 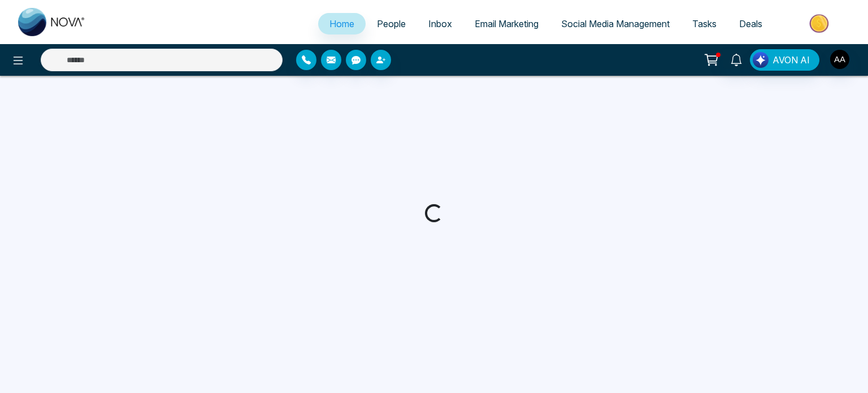 What do you see at coordinates (391, 24) in the screenshot?
I see `span: People` at bounding box center [391, 24].